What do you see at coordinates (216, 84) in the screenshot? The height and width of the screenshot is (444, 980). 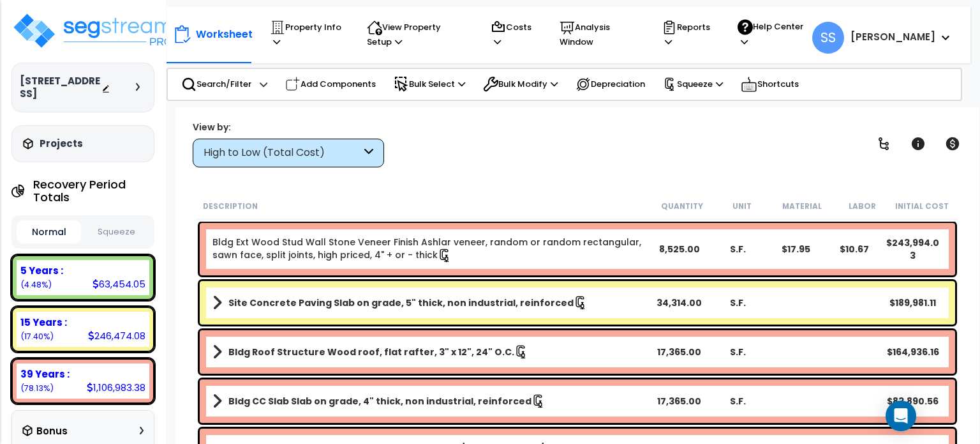 I see `p: Search/Filter` at bounding box center [216, 84].